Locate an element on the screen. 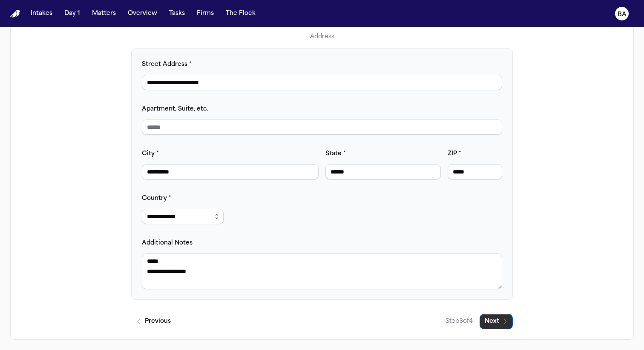 This screenshot has height=350, width=644. a: Tasks is located at coordinates (177, 14).